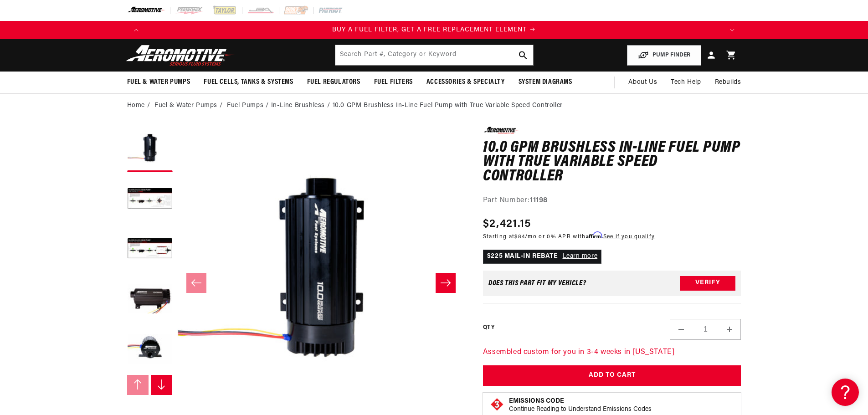 The width and height of the screenshot is (868, 415). What do you see at coordinates (507, 224) in the screenshot?
I see `span: $2,421.15` at bounding box center [507, 224].